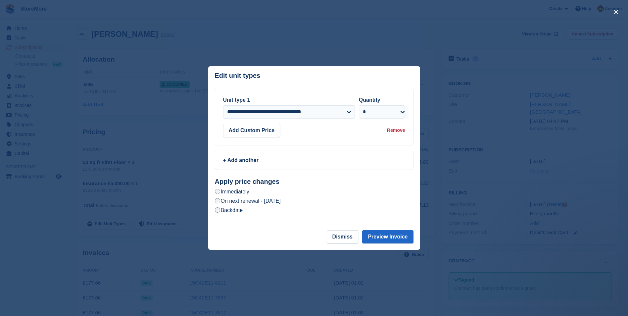 The height and width of the screenshot is (316, 628). I want to click on div: Remove, so click(396, 130).